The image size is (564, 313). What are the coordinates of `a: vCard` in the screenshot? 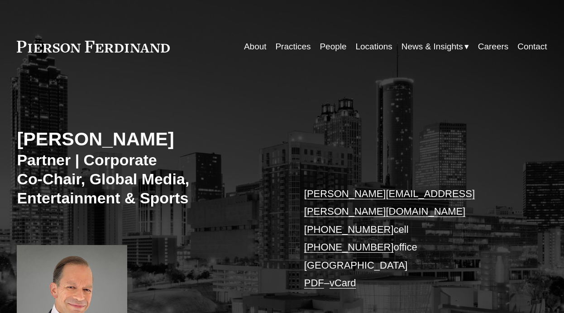 It's located at (342, 282).